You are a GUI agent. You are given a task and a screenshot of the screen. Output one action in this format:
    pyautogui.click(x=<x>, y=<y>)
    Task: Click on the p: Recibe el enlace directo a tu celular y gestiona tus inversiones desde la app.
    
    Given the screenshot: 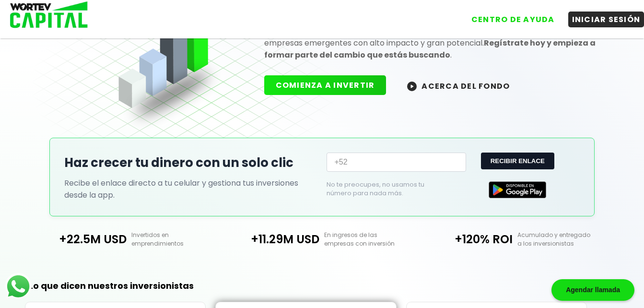 What is the action you would take?
    pyautogui.click(x=190, y=189)
    